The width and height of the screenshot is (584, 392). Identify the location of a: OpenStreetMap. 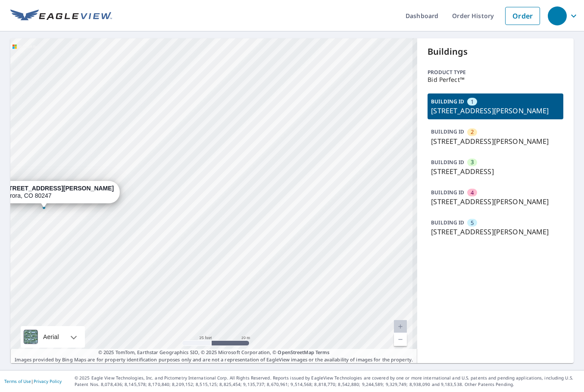
(295, 352).